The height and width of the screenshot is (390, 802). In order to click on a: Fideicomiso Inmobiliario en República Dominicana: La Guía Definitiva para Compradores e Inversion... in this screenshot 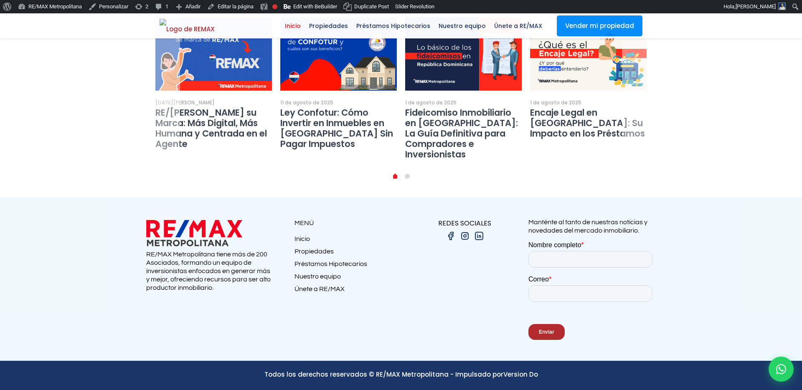, I will do `click(463, 54)`.